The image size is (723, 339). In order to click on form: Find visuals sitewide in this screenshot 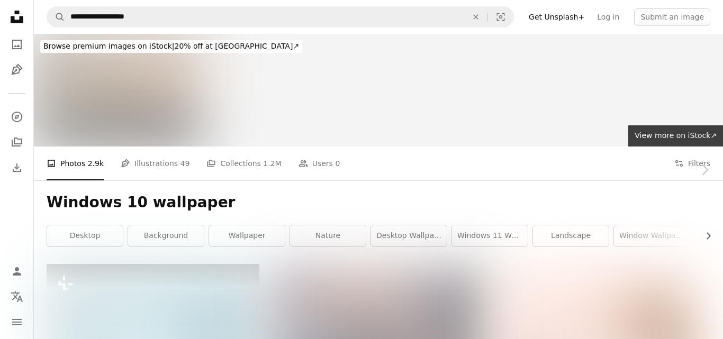, I will do `click(280, 17)`.